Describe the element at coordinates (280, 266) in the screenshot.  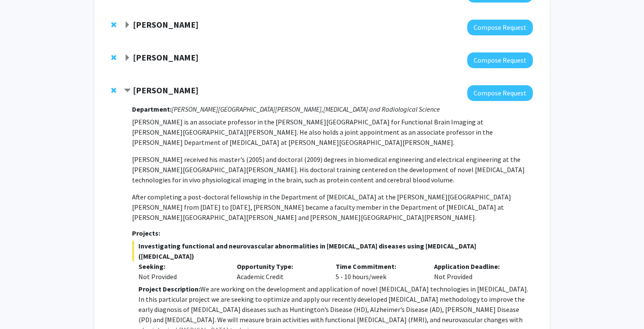
I see `p: Opportunity Type:` at that location.